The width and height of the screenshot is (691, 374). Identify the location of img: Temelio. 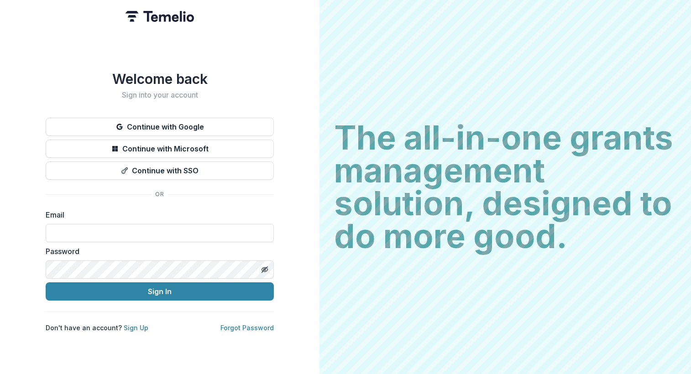
(160, 16).